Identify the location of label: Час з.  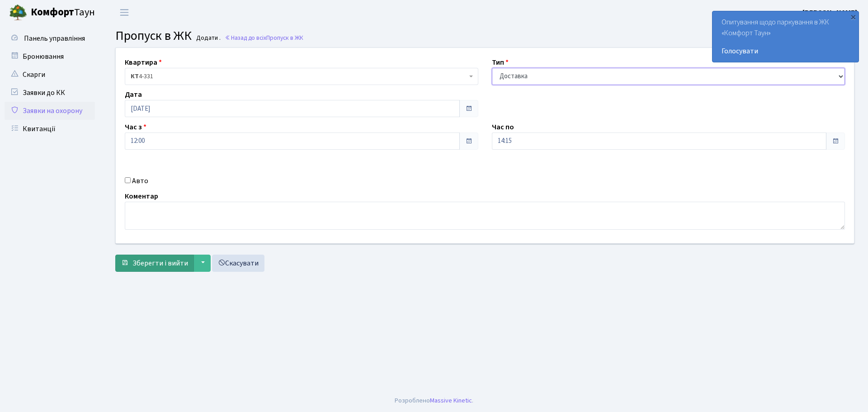
(135, 127).